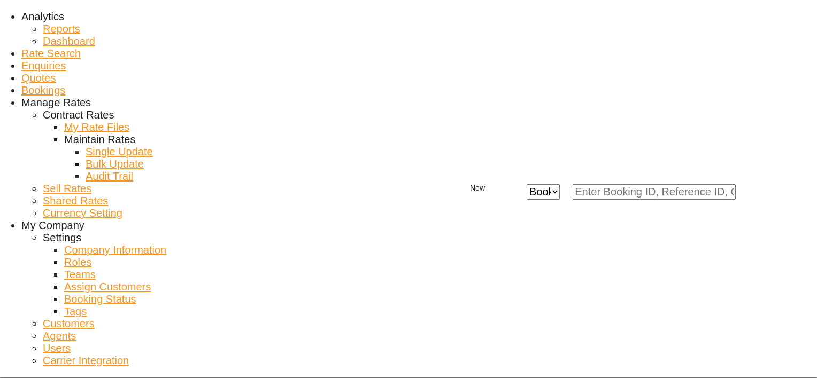  Describe the element at coordinates (68, 324) in the screenshot. I see `a: Customers` at that location.